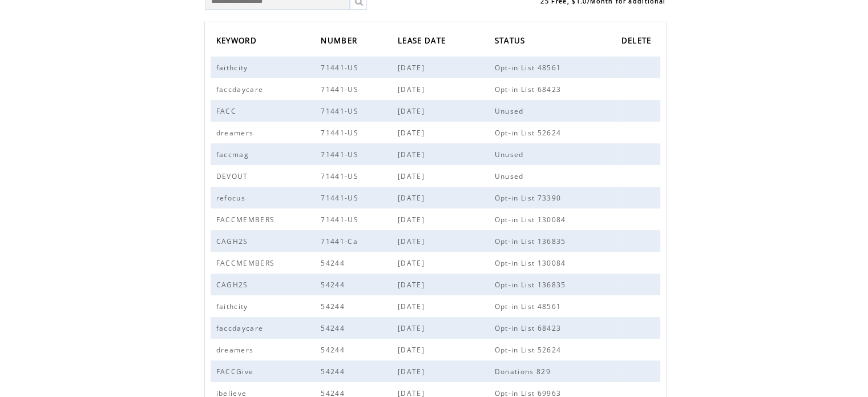 This screenshot has width=868, height=397. What do you see at coordinates (342, 42) in the screenshot?
I see `a: NUMBER` at bounding box center [342, 42].